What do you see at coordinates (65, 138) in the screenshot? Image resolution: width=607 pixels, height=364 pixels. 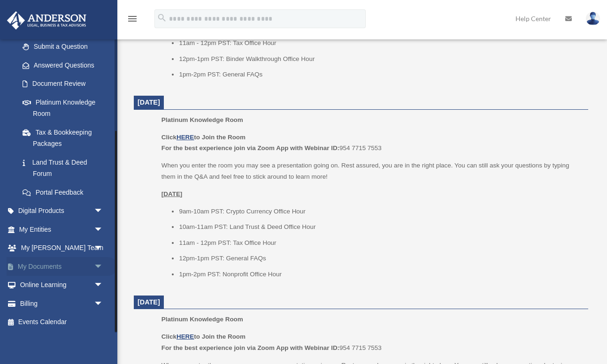 I see `a: Tax & Bookkeeping Packages` at bounding box center [65, 138].